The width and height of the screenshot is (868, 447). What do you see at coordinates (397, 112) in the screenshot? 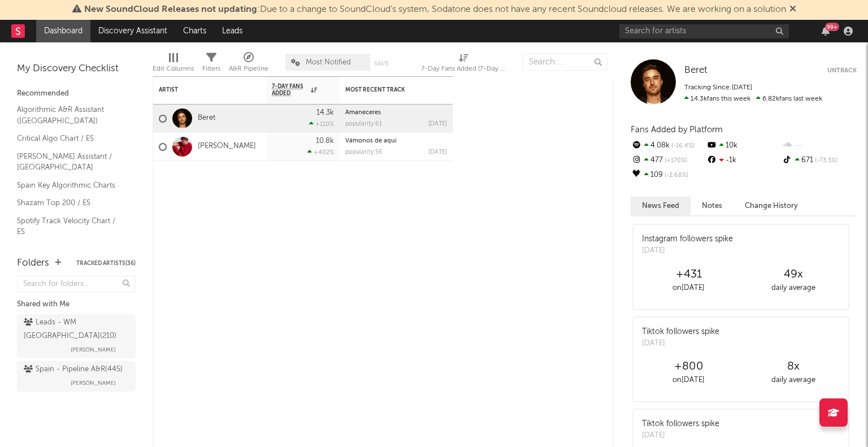
I see `div: Amaneceres` at bounding box center [397, 112].